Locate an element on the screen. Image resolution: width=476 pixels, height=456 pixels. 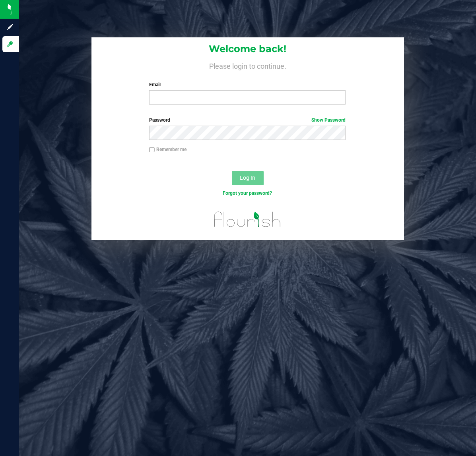
a: Forgot your password? is located at coordinates (247, 193).